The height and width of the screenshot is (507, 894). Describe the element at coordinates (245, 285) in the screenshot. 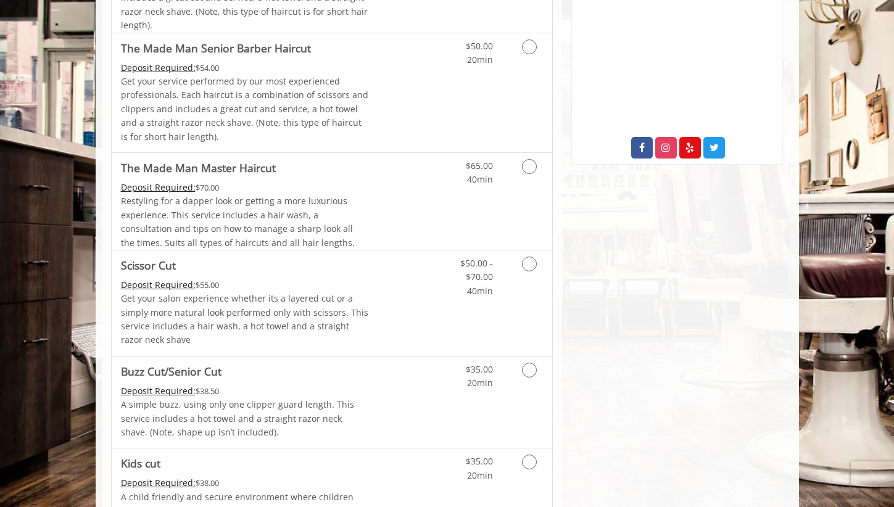

I see `div: $55.00` at that location.